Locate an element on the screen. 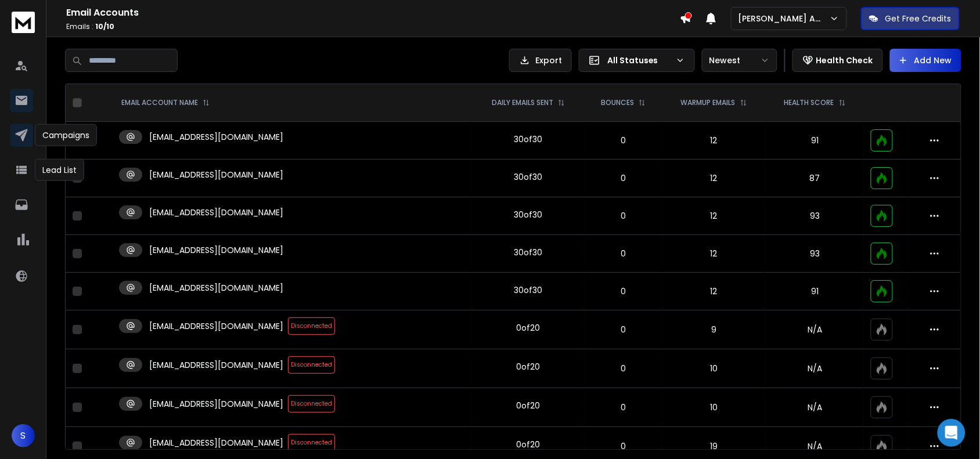 This screenshot has width=980, height=459. p: HEALTH SCORE is located at coordinates (809, 103).